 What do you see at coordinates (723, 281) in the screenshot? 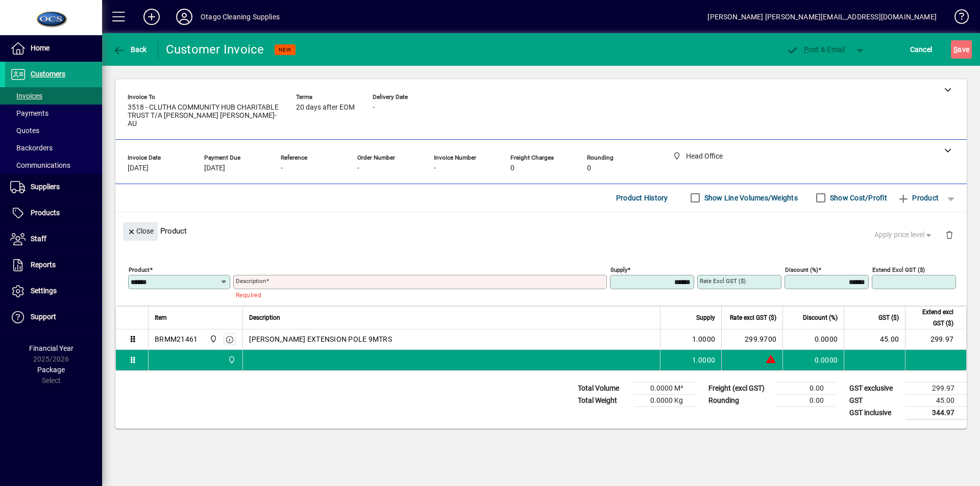
I see `mat-label: Rate excl GST ($)` at bounding box center [723, 281].